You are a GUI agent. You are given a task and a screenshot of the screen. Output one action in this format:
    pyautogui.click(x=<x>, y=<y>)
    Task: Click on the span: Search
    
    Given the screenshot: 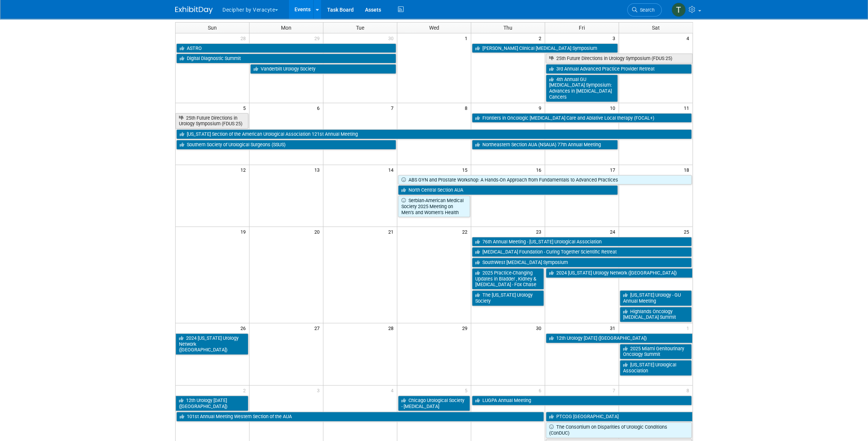 What is the action you would take?
    pyautogui.click(x=646, y=10)
    